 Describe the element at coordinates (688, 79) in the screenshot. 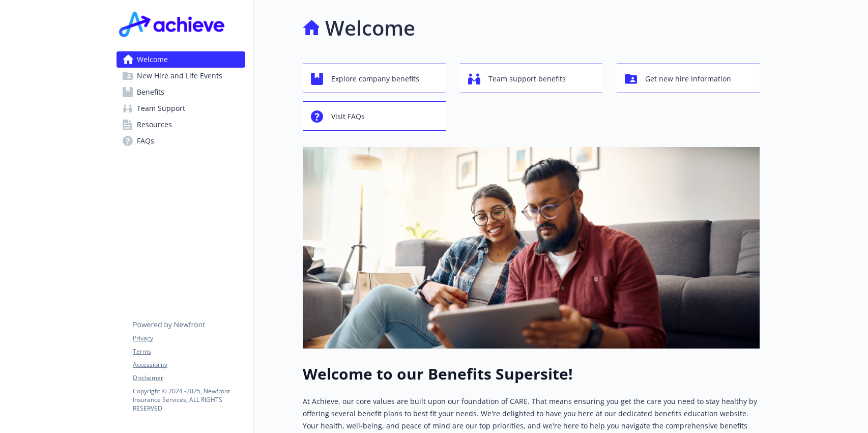

I see `span: Get new hire information` at that location.